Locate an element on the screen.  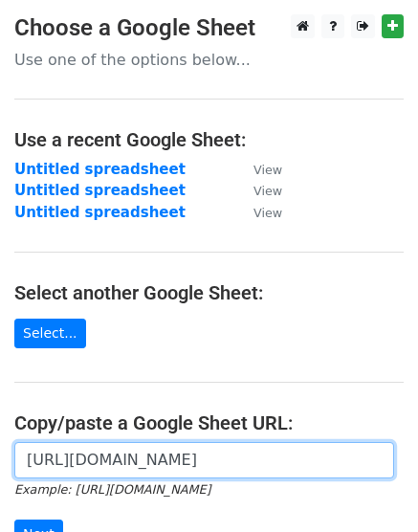
a: Select... is located at coordinates (50, 333).